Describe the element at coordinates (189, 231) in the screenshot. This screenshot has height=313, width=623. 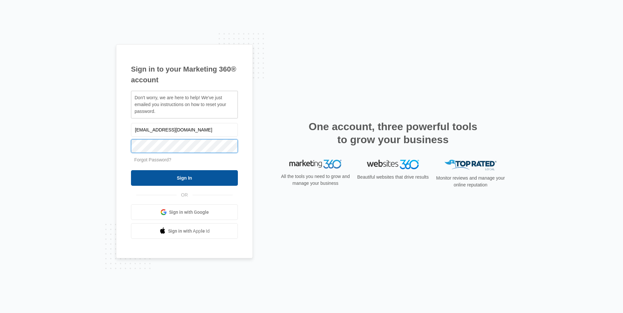
I see `span: Sign in with Apple Id` at that location.